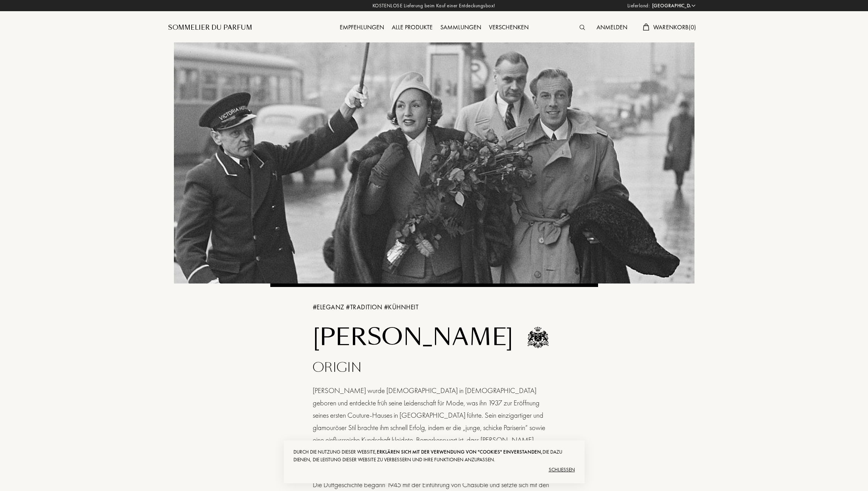  Describe the element at coordinates (434, 367) in the screenshot. I see `div: ORIGIN` at that location.